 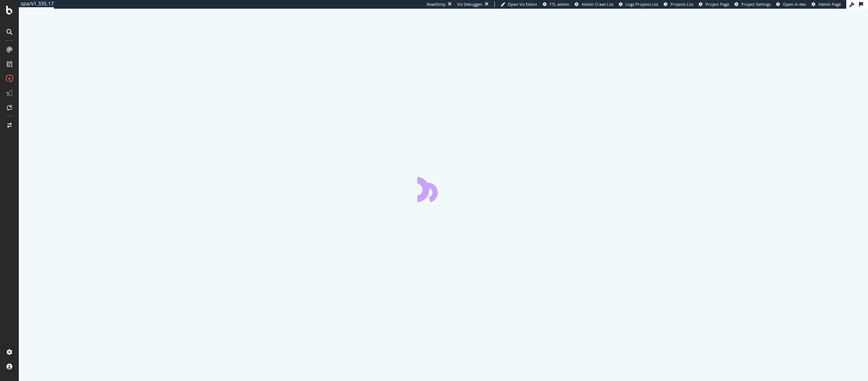 What do you see at coordinates (598, 4) in the screenshot?
I see `span: Admin Crawl List` at bounding box center [598, 4].